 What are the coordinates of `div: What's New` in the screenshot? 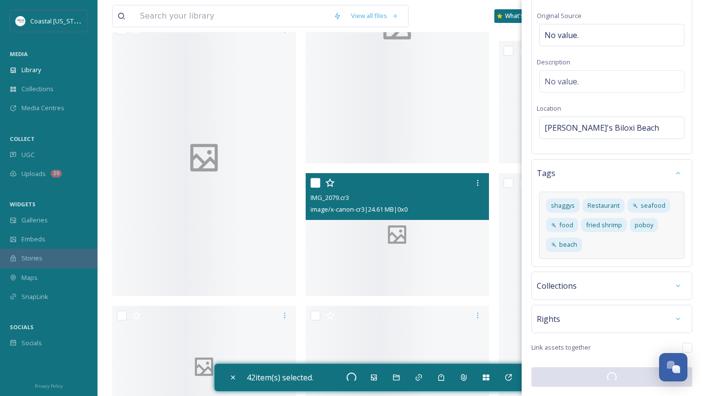 It's located at (519, 16).